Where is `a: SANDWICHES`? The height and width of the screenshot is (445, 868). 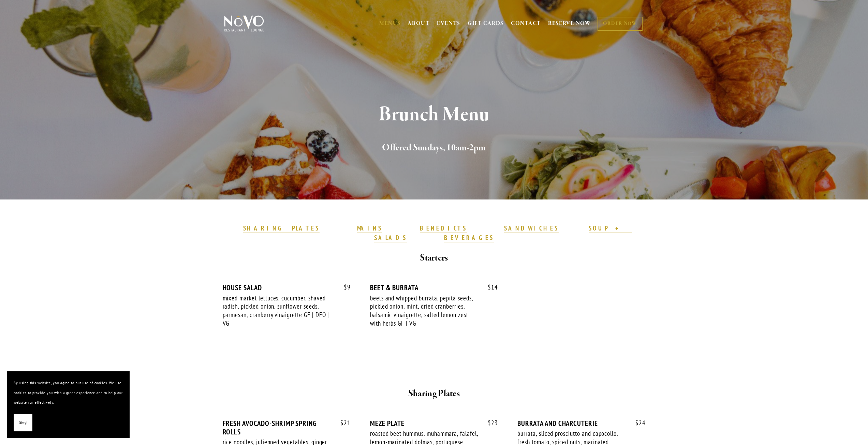
a: SANDWICHES is located at coordinates (531, 229).